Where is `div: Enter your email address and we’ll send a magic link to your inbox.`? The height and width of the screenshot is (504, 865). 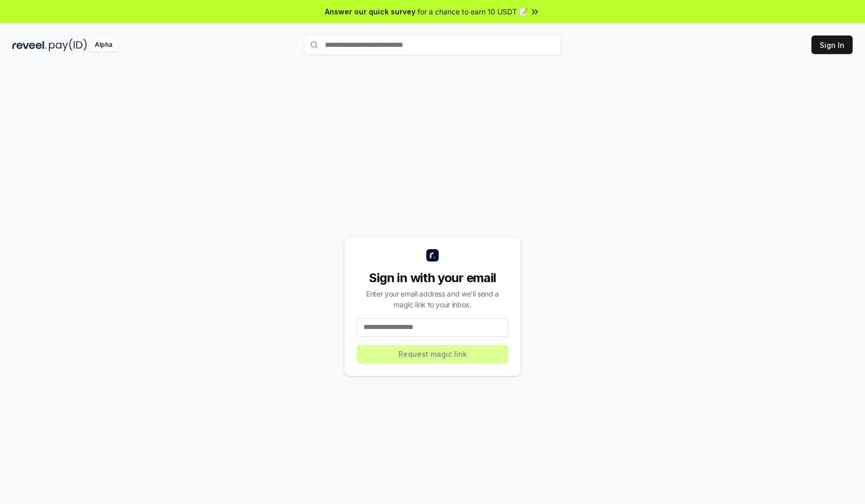
div: Enter your email address and we’ll send a magic link to your inbox. is located at coordinates (432, 299).